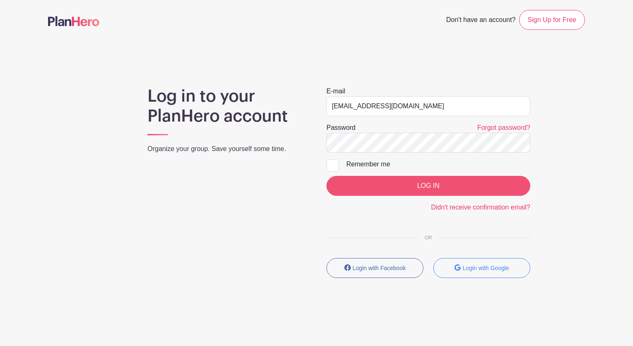 The width and height of the screenshot is (633, 346). What do you see at coordinates (375, 268) in the screenshot?
I see `button: Login with Facebook` at bounding box center [375, 268].